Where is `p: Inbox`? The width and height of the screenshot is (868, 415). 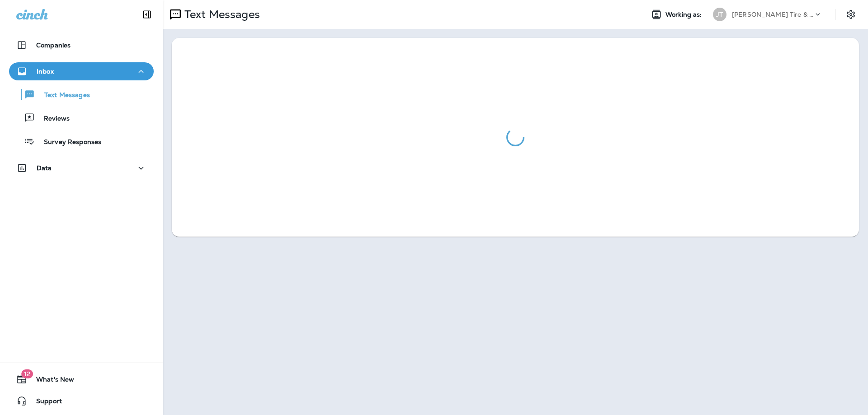
p: Inbox is located at coordinates (45, 71).